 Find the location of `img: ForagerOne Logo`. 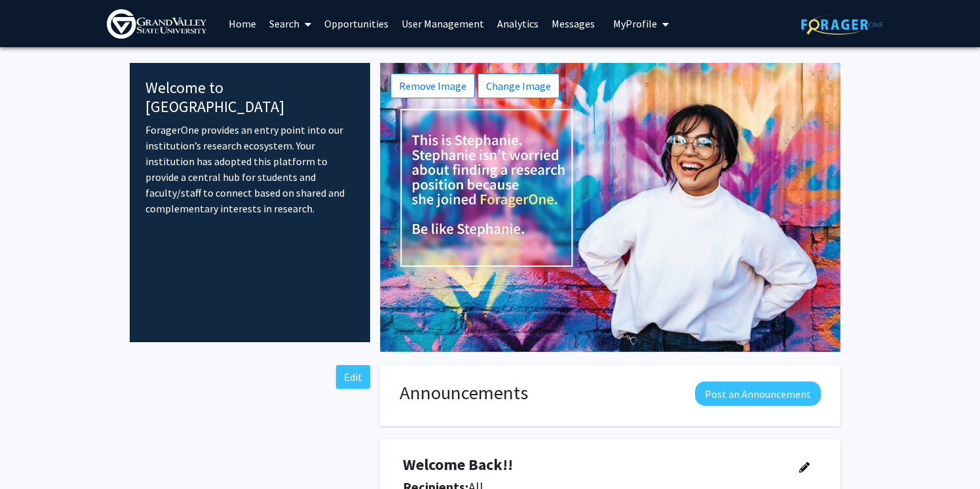

img: ForagerOne Logo is located at coordinates (841, 24).